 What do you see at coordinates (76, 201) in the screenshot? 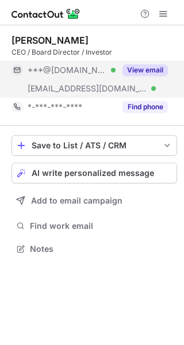
I see `span: Add to email campaign` at bounding box center [76, 201].